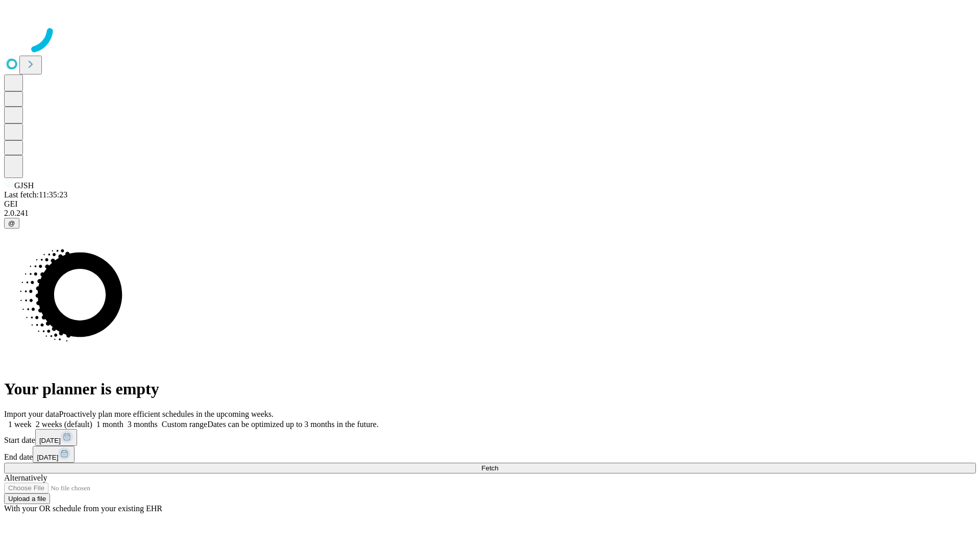 Image resolution: width=980 pixels, height=551 pixels. I want to click on span: Dates can be optimized up to 3 months in the future., so click(292, 424).